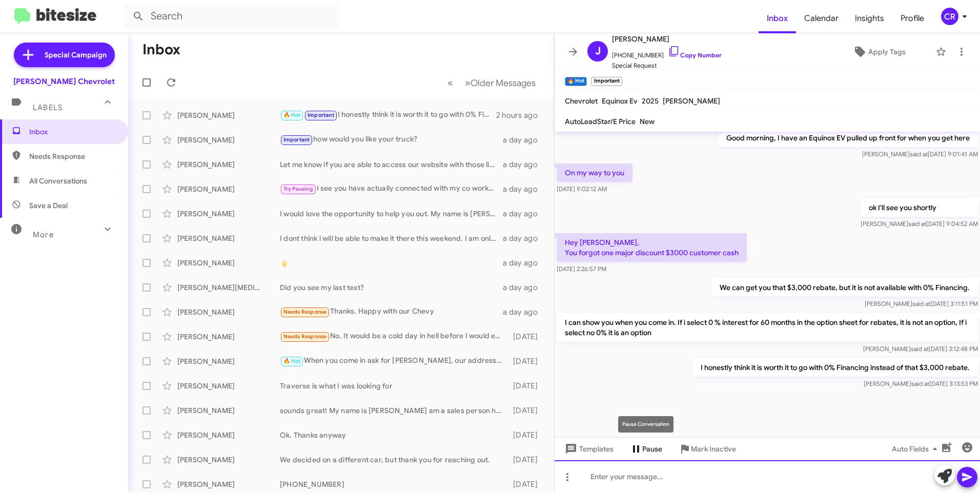  Describe the element at coordinates (821, 19) in the screenshot. I see `span: Calendar` at that location.